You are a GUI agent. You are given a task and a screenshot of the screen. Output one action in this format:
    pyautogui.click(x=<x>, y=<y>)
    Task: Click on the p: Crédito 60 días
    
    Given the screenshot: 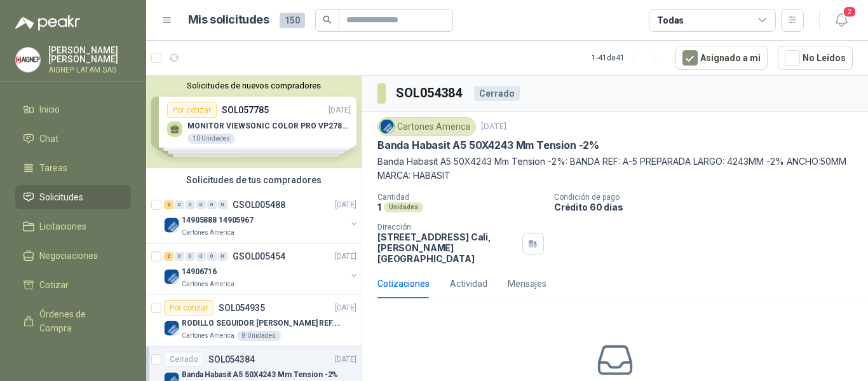 What is the action you would take?
    pyautogui.click(x=709, y=207)
    